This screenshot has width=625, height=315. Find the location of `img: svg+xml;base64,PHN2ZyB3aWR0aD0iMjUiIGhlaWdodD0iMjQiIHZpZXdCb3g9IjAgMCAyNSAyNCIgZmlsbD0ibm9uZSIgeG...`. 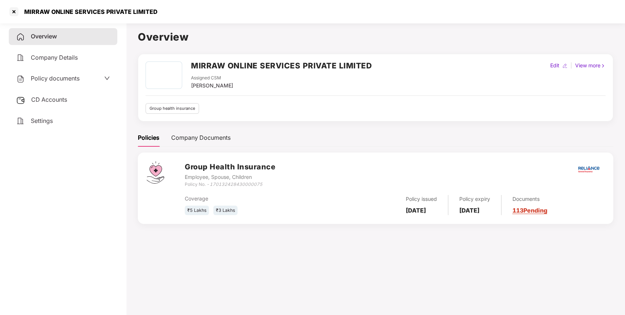

img: svg+xml;base64,PHN2ZyB3aWR0aD0iMjUiIGhlaWdodD0iMjQiIHZpZXdCb3g9IjAgMCAyNSAyNCIgZmlsbD0ibm9uZSIgeG... is located at coordinates (21, 100).